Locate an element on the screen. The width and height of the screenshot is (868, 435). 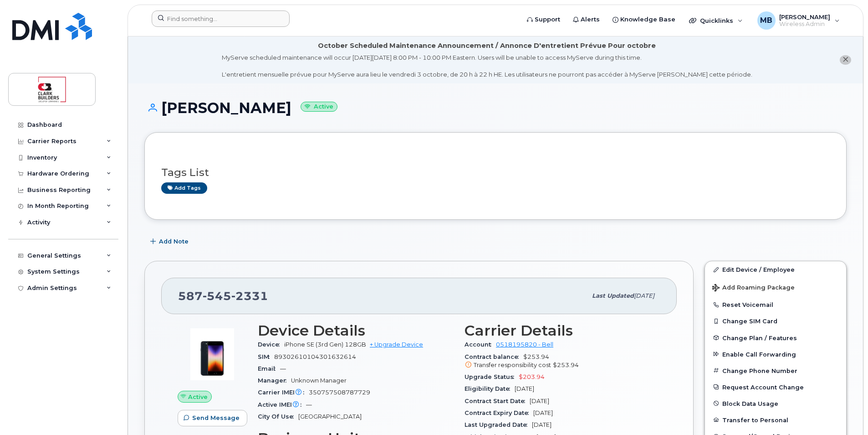
a: + Upgrade Device is located at coordinates (397, 344).